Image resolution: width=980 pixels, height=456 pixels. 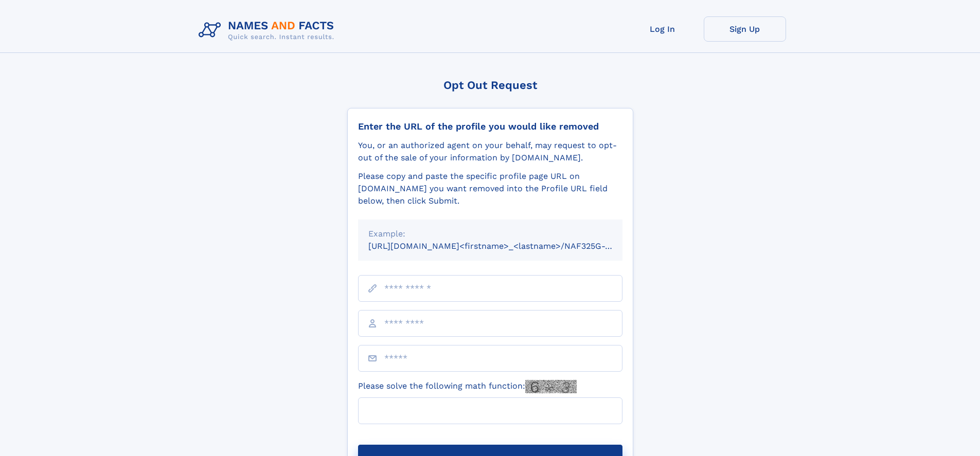 What do you see at coordinates (467, 387) in the screenshot?
I see `label: Please solve the following math function:` at bounding box center [467, 387].